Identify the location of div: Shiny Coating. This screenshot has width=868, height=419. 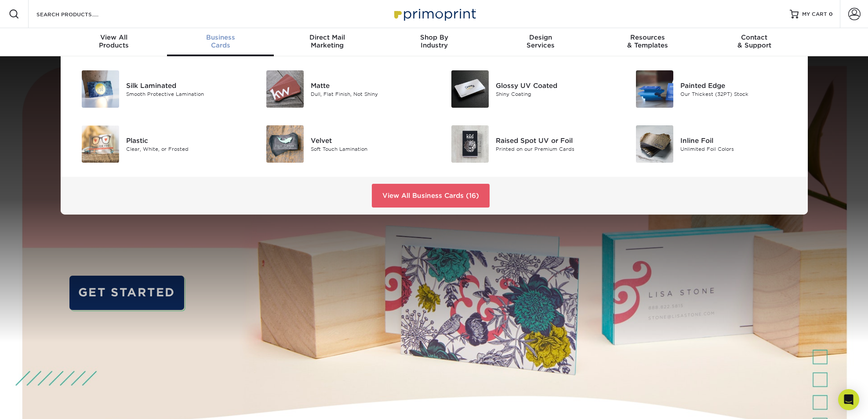
(553, 93).